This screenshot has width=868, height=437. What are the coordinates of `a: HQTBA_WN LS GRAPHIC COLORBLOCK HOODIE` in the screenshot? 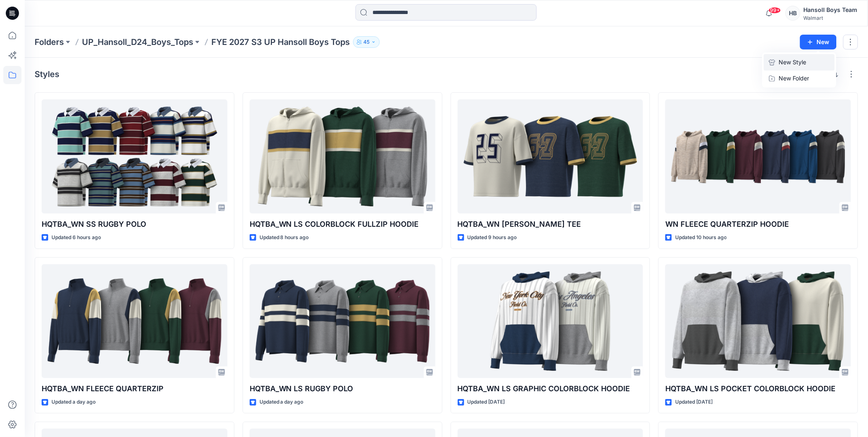 It's located at (550, 321).